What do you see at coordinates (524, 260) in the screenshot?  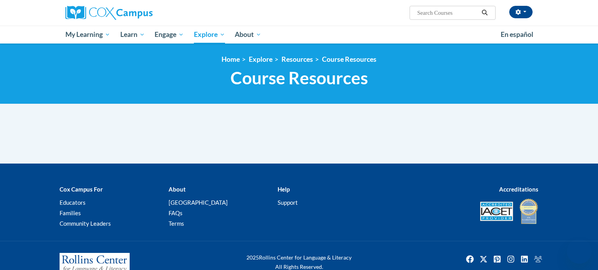 I see `img: LinkedIn icon` at bounding box center [524, 260].